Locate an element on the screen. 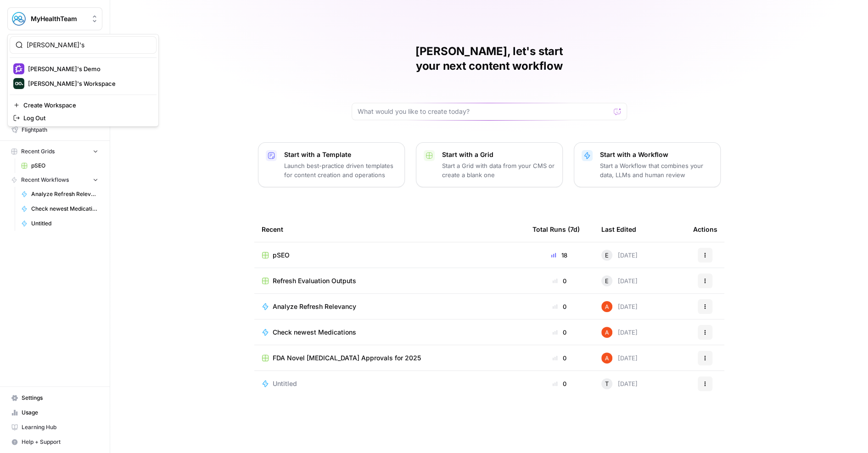 This screenshot has width=868, height=453. span: Refresh Evaluation Outputs is located at coordinates (314, 281).